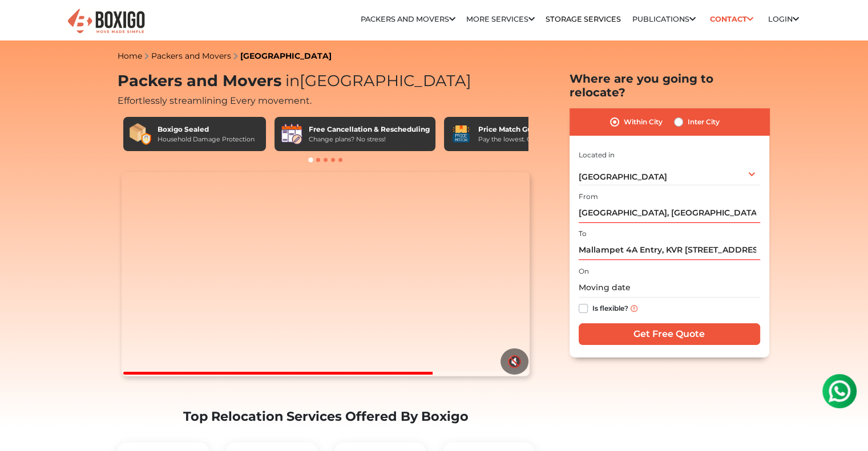 This screenshot has width=868, height=451. I want to click on img: whatsapp-icon.svg, so click(23, 23).